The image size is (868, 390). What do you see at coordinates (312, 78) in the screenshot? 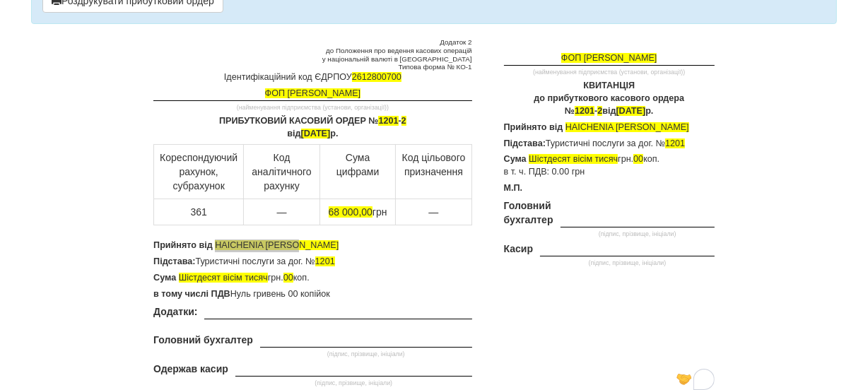
I see `p: Ідентифікаційний код ЄДРПОУ` at bounding box center [312, 78].